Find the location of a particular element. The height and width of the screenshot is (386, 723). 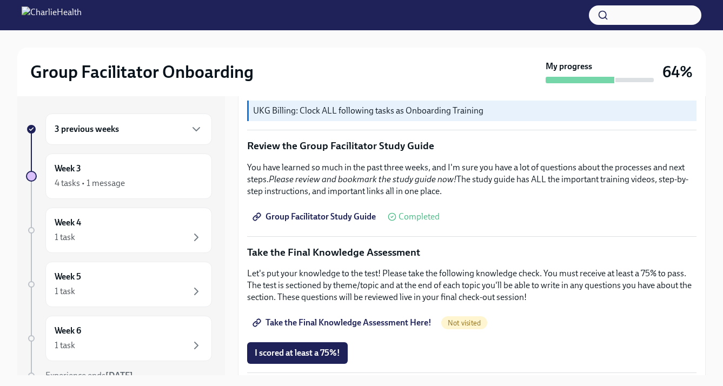

a: Week 51 task is located at coordinates (119, 284).